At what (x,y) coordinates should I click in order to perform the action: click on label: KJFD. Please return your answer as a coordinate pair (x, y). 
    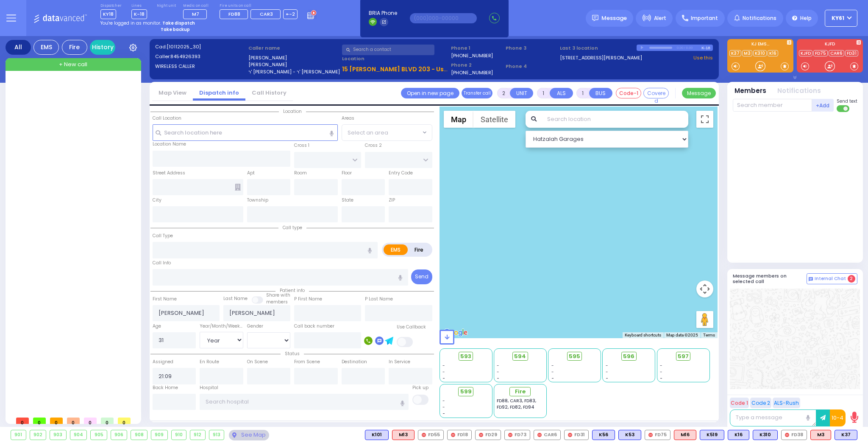
    Looking at the image, I should click on (830, 45).